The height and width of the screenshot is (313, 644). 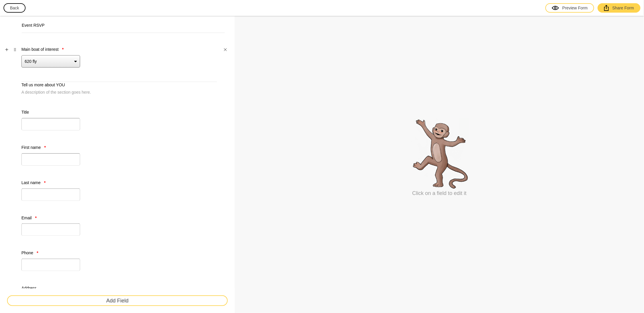 What do you see at coordinates (14, 8) in the screenshot?
I see `button: Back` at bounding box center [14, 8].